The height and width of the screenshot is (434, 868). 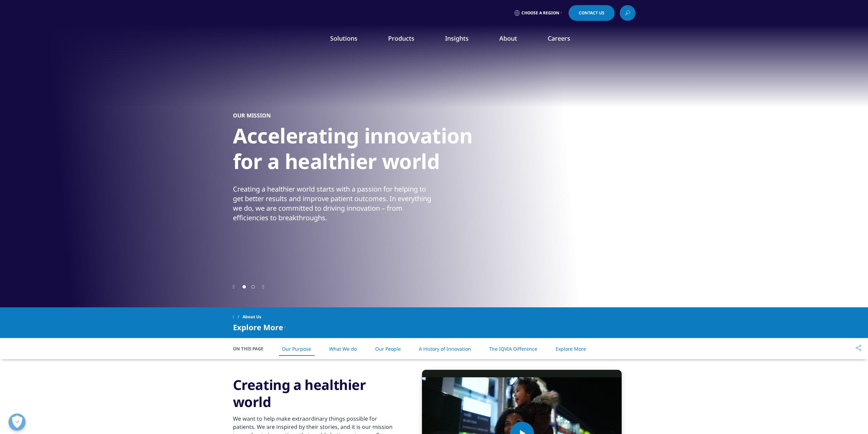 I want to click on h1: Accelerating innovation for a healthier world, so click(x=361, y=151).